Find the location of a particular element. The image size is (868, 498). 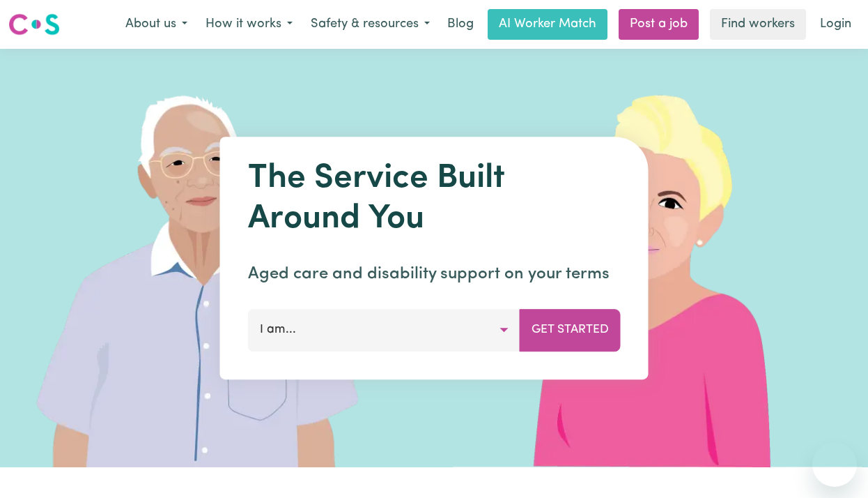

button: Get Started is located at coordinates (570, 330).